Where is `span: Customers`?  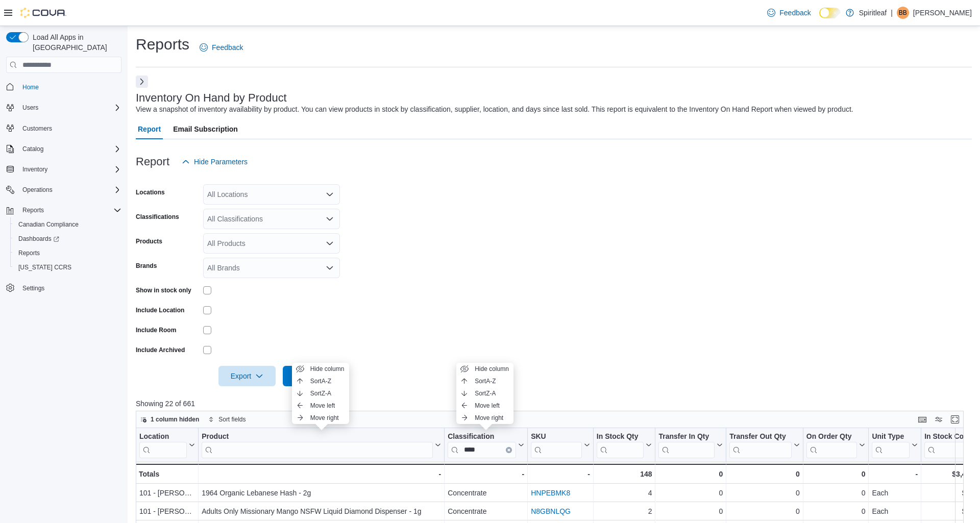 span: Customers is located at coordinates (38, 129).